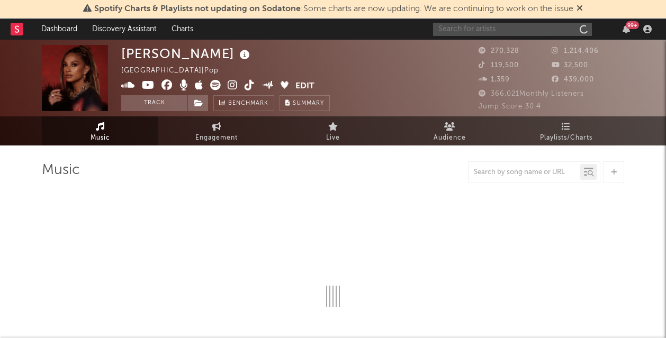  I want to click on span: Summary, so click(308, 103).